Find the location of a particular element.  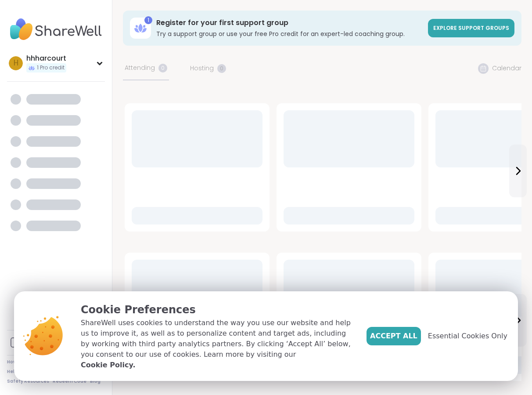

h3: Try a support group or use your free Pro credit for an expert-led coaching group. is located at coordinates (289, 34).